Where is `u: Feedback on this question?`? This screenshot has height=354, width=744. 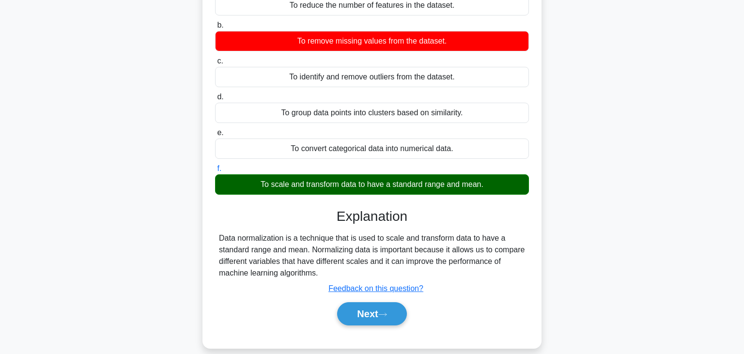 u: Feedback on this question? is located at coordinates (376, 288).